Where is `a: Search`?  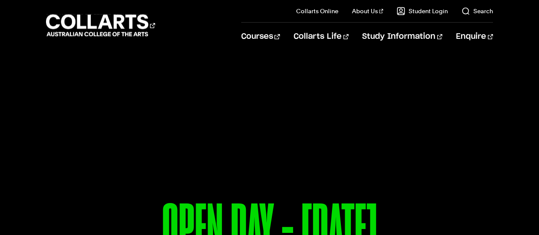
a: Search is located at coordinates (477, 11).